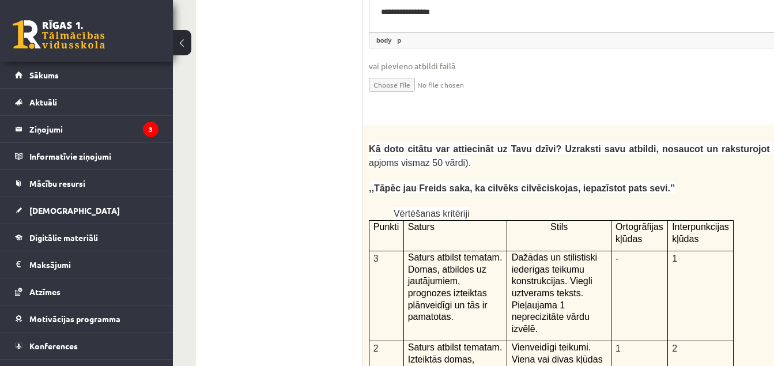 This screenshot has height=366, width=774. I want to click on span: Sākums, so click(44, 75).